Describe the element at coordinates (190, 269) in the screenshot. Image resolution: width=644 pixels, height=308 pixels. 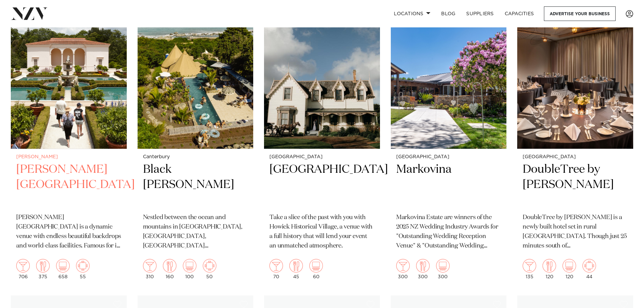
I see `div: 100` at that location.